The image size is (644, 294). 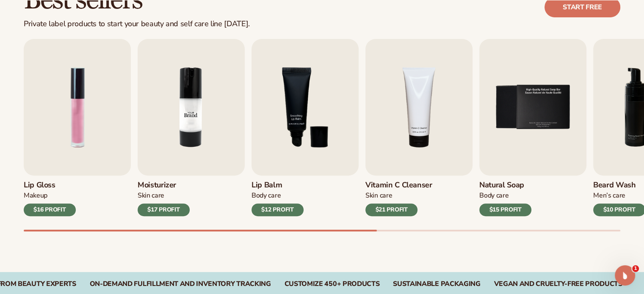 What do you see at coordinates (332, 284) in the screenshot?
I see `div: CUSTOMIZE 450+ PRODUCTS` at bounding box center [332, 284].